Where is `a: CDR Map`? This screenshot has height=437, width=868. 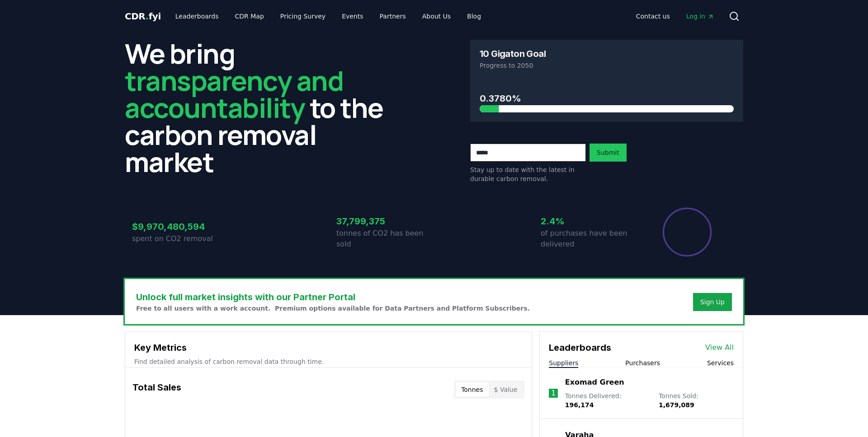 a: CDR Map is located at coordinates (249, 16).